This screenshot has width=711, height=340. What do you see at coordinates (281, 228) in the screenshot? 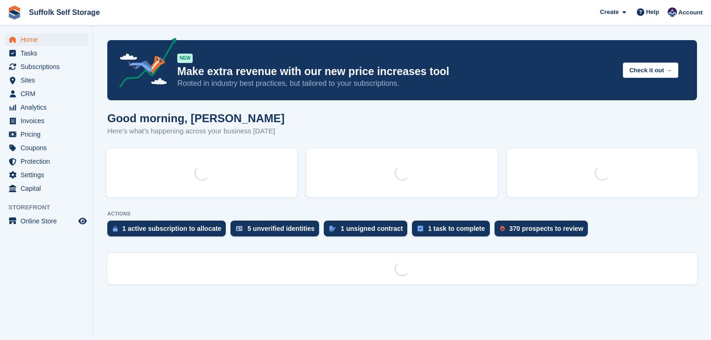
I see `div: 5 unverified identities` at bounding box center [281, 228].